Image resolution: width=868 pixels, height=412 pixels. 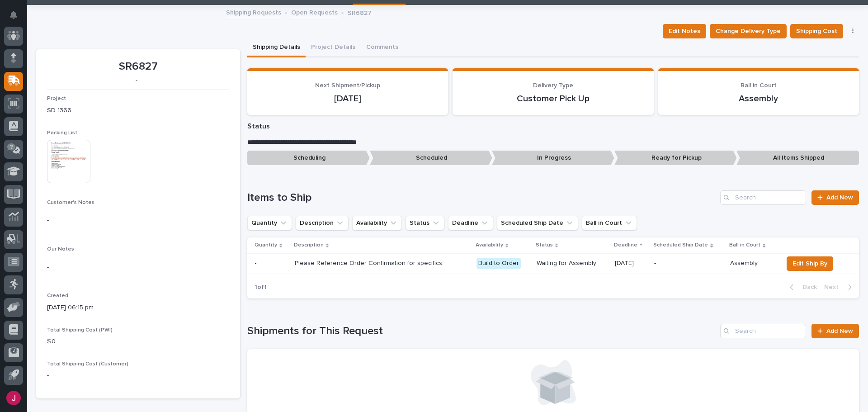 What do you see at coordinates (553, 86) in the screenshot?
I see `span: Delivery Type` at bounding box center [553, 86].